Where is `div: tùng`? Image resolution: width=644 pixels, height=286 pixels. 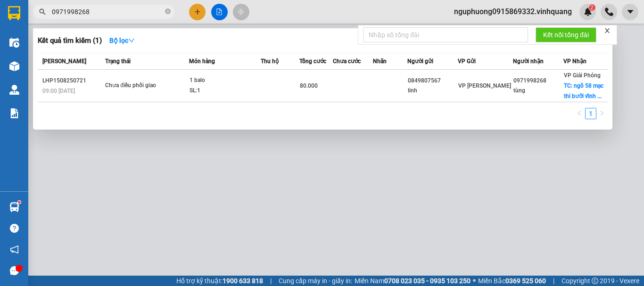
div: tùng is located at coordinates (538, 90).